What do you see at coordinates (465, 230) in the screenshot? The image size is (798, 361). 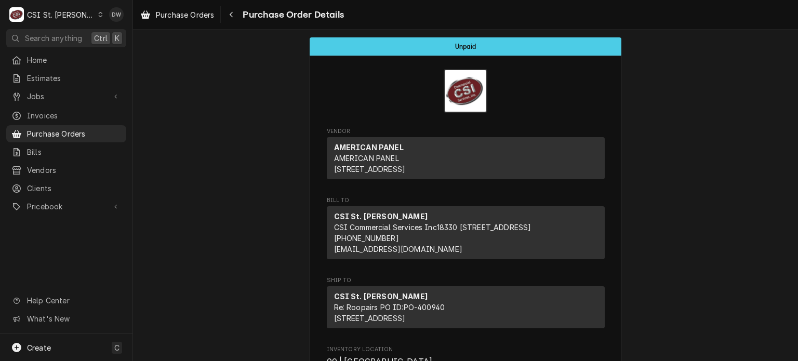 I see `div: Purchase Order Bill To` at bounding box center [465, 230].